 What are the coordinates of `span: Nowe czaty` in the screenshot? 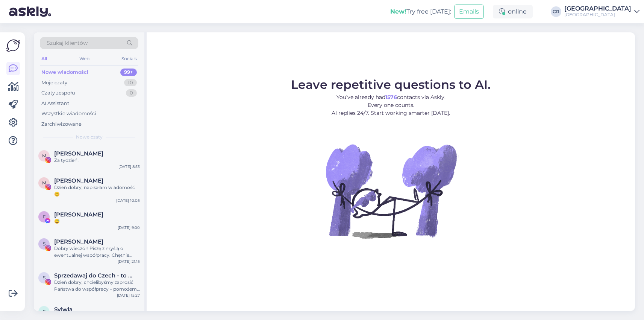 It's located at (89, 137).